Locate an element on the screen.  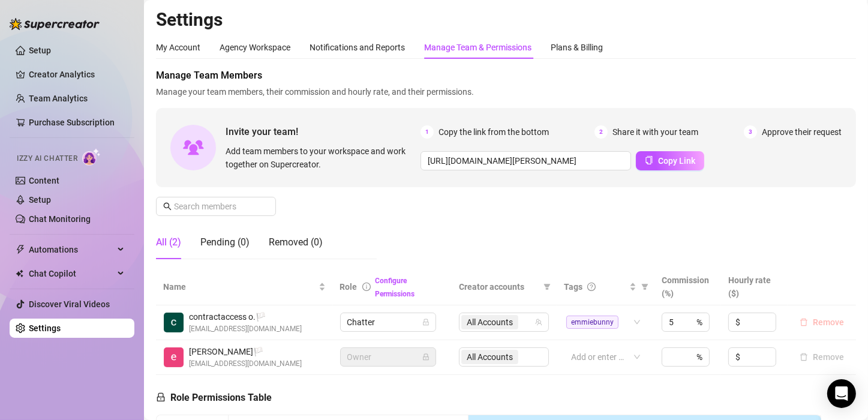
a: Team Analytics is located at coordinates (58, 99).